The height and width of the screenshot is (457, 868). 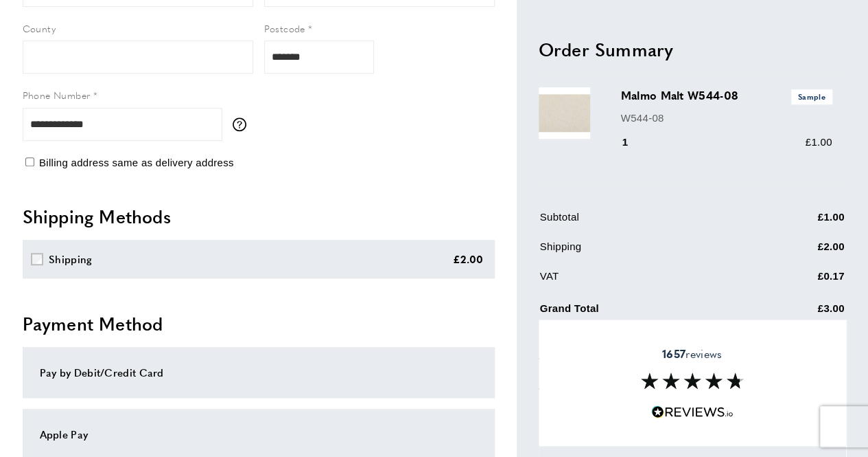 What do you see at coordinates (259, 372) in the screenshot?
I see `div: Pay by Debit/Credit Card` at bounding box center [259, 372].